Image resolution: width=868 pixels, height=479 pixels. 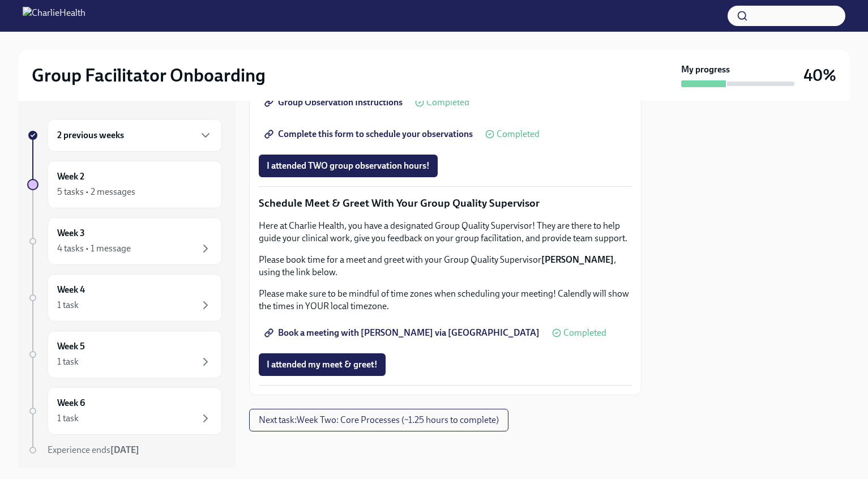 What do you see at coordinates (54, 16) in the screenshot?
I see `img: CharlieHealth` at bounding box center [54, 16].